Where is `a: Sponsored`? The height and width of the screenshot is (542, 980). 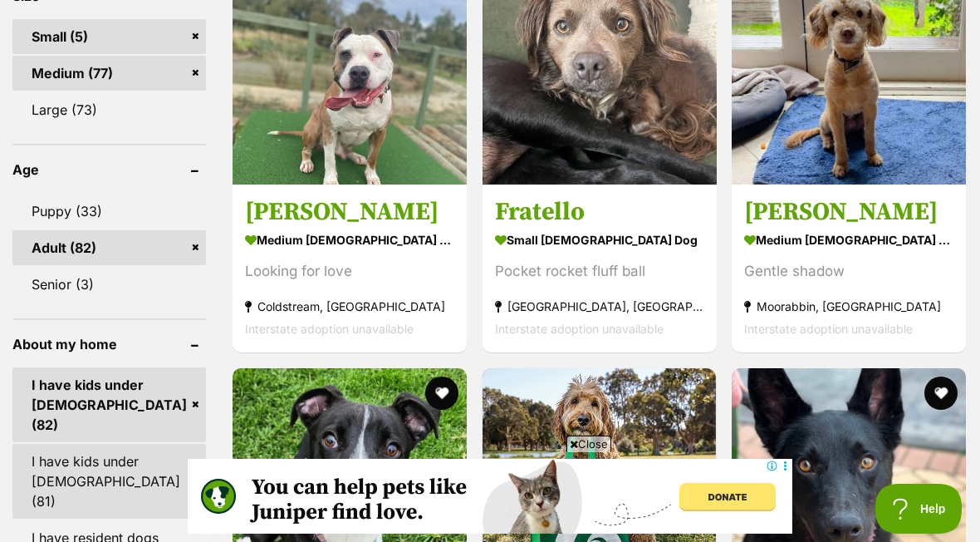 a: Sponsored is located at coordinates (437, 29).